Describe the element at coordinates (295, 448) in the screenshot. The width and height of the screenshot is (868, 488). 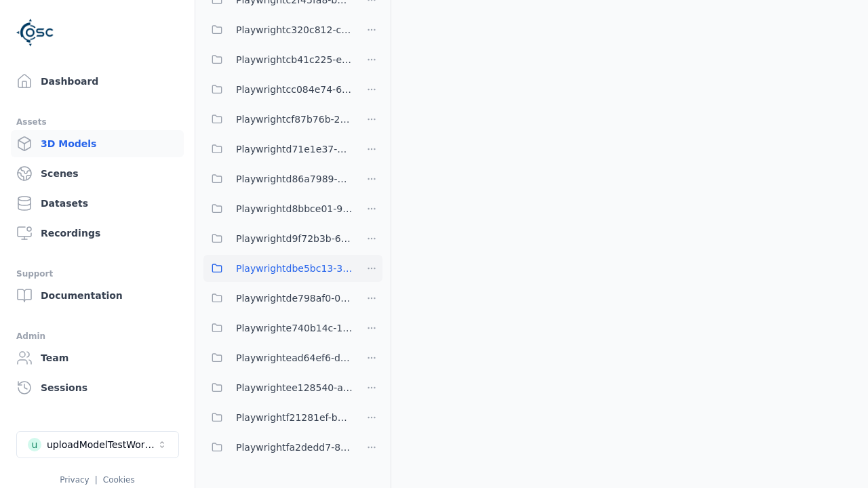
I see `span: Playwrightfa2dedd7-83d1-48b2-a06f-a16c3db01942` at that location.